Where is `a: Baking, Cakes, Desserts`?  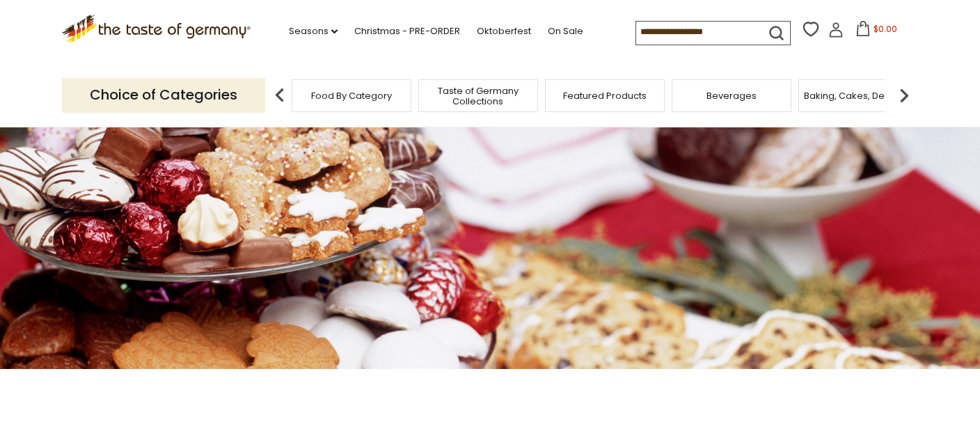
a: Baking, Cakes, Desserts is located at coordinates (858, 95).